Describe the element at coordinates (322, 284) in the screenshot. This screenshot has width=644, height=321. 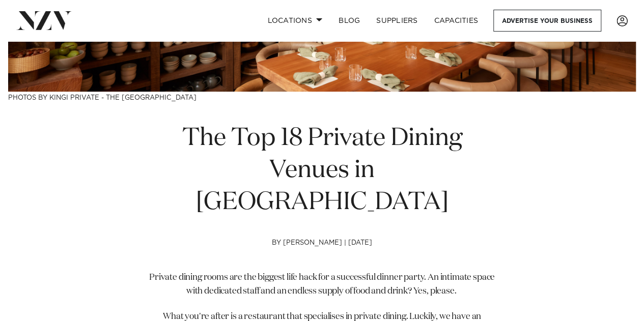
I see `p: Private dining rooms are the biggest life hack for a successful dinner party. An intimate space w...` at that location.